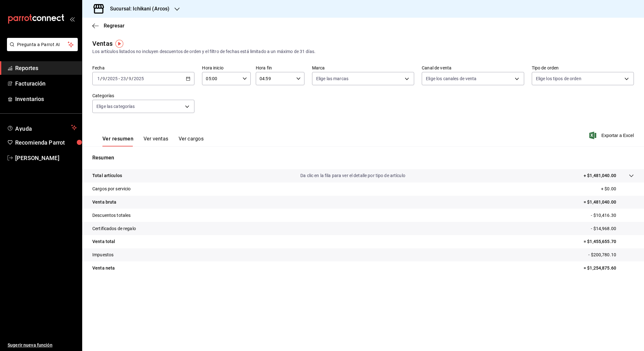  Describe the element at coordinates (43, 45) in the screenshot. I see `button: Pregunta a Parrot AI` at that location.